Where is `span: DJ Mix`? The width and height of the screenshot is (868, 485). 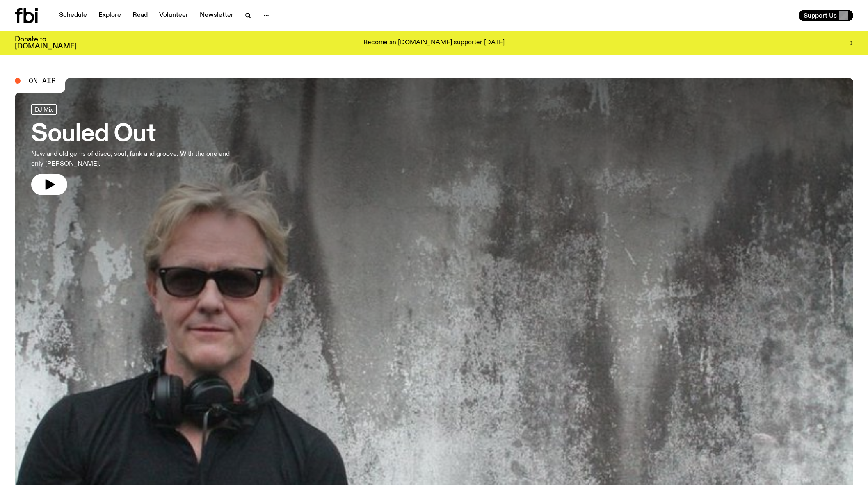
span: DJ Mix is located at coordinates (44, 109).